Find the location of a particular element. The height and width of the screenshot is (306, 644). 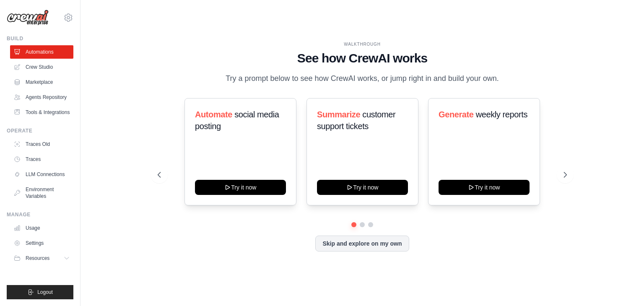

a: Usage is located at coordinates (41, 228).